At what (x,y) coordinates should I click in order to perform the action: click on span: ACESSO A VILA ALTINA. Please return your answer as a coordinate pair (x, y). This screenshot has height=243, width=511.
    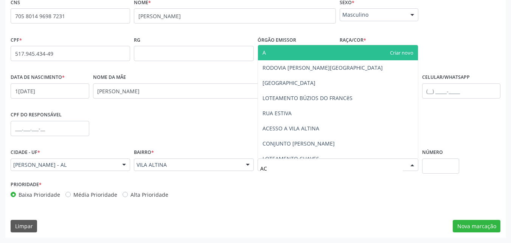
    Looking at the image, I should click on (291, 128).